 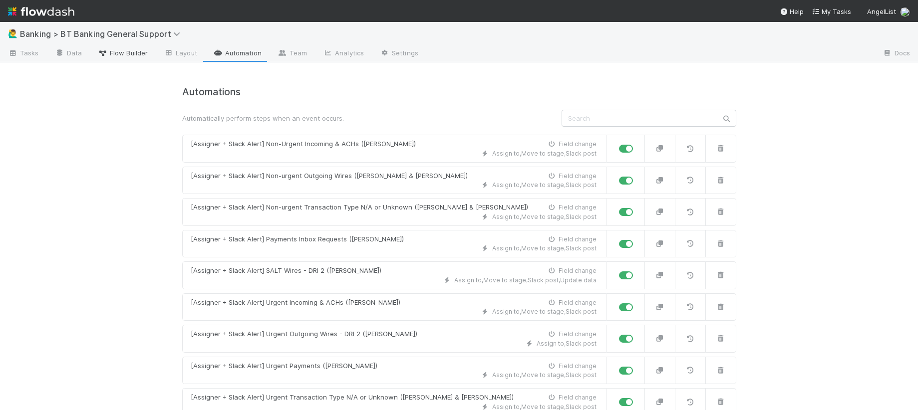 What do you see at coordinates (791, 11) in the screenshot?
I see `div: Help` at bounding box center [791, 11].